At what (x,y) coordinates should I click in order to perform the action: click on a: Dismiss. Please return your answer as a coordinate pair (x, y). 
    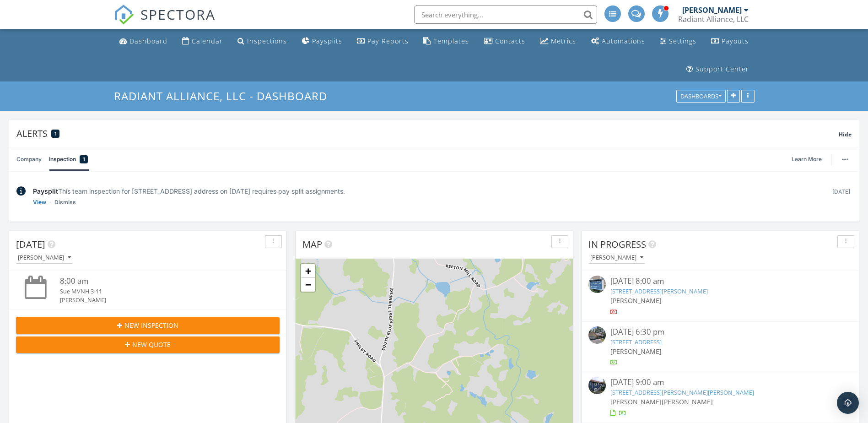
    Looking at the image, I should click on (65, 203).